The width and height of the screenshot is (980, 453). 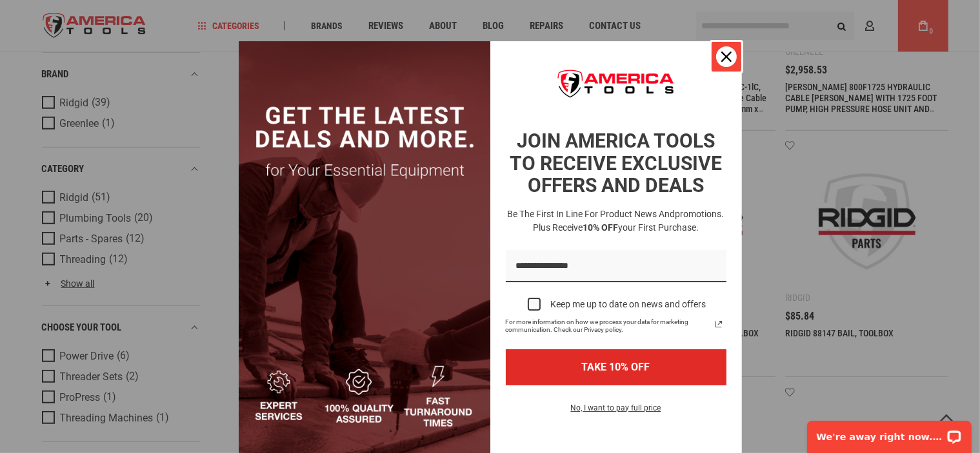 I want to click on h3: Be the first in line for product news and, so click(x=616, y=221).